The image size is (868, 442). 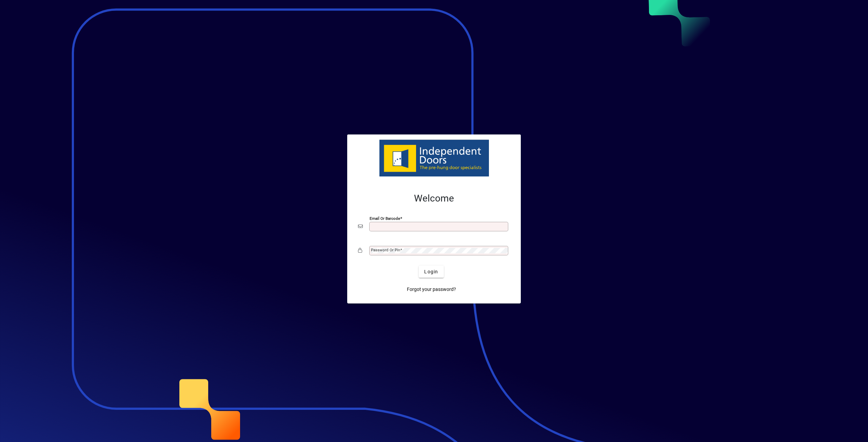 I want to click on a: Forgot your password?, so click(x=431, y=289).